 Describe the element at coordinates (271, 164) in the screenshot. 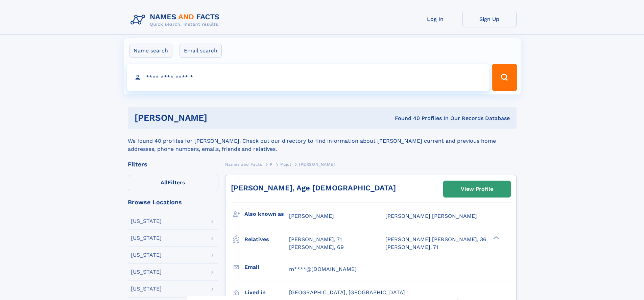

I see `span: P` at that location.